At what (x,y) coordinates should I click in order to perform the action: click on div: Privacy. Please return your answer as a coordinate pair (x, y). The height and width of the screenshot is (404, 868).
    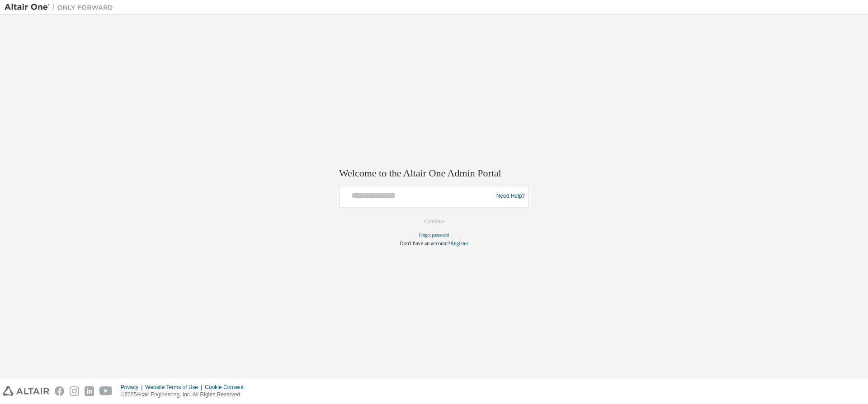
    Looking at the image, I should click on (133, 387).